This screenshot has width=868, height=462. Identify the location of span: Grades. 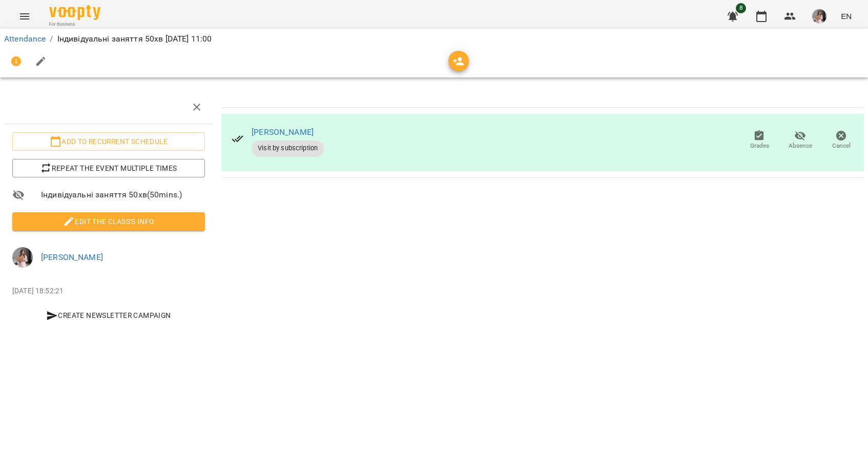
(759, 146).